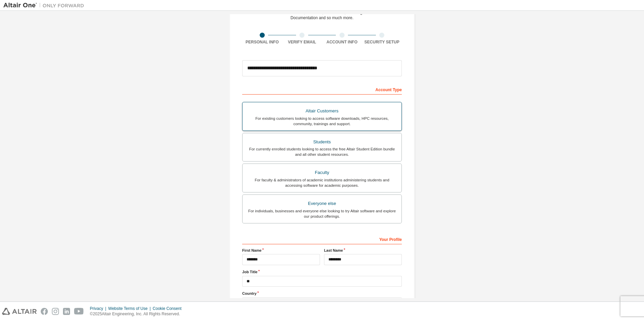  Describe the element at coordinates (79, 311) in the screenshot. I see `img: youtube.svg` at that location.